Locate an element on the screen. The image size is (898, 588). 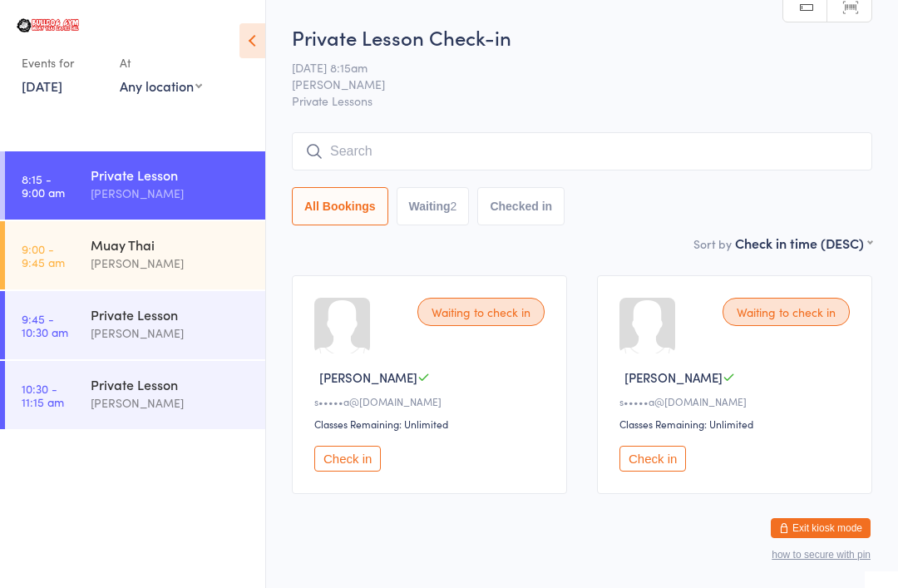
div: Muay Thai is located at coordinates (170, 245).